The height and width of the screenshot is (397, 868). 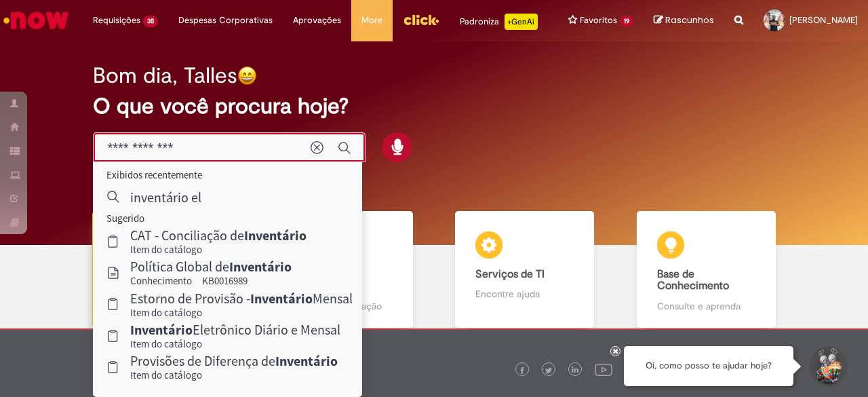 I want to click on h2: Bom dia, Talles, so click(x=164, y=75).